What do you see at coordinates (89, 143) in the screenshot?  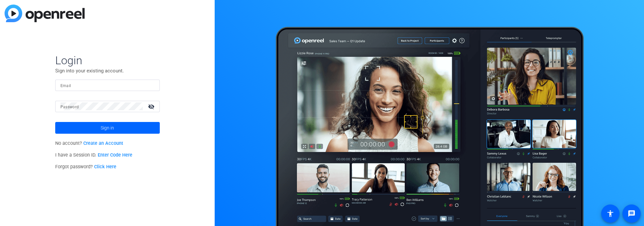 I see `span: No account?` at bounding box center [89, 143].